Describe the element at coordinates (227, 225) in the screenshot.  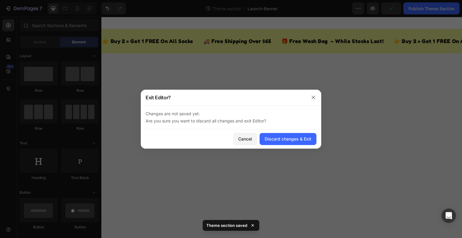
I see `p: Theme section saved` at that location.